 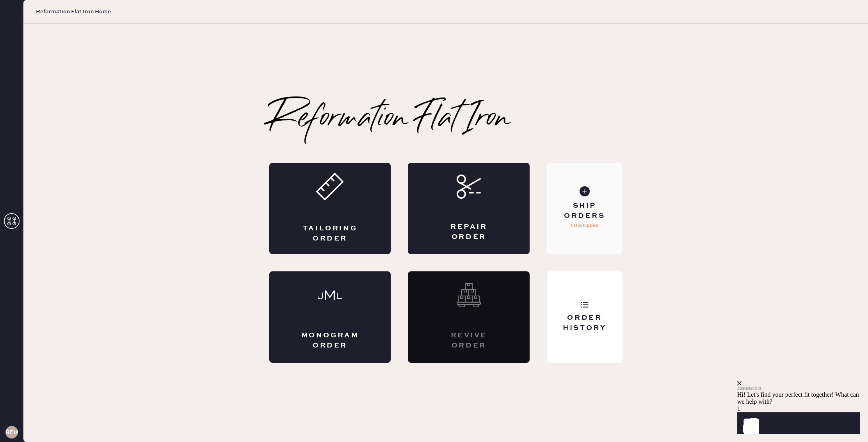 What do you see at coordinates (585, 225) in the screenshot?
I see `p: 1 Unshipped` at bounding box center [585, 225].